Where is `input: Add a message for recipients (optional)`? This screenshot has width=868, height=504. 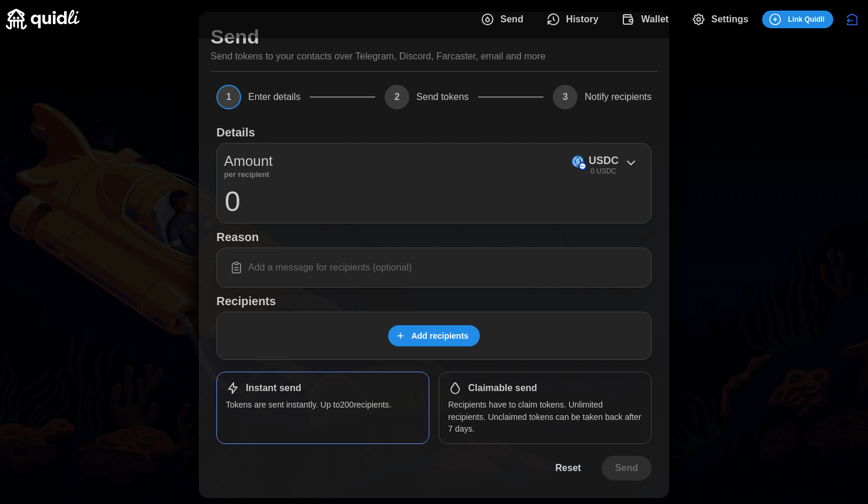
input: Add a message for recipients (optional) is located at coordinates (434, 268).